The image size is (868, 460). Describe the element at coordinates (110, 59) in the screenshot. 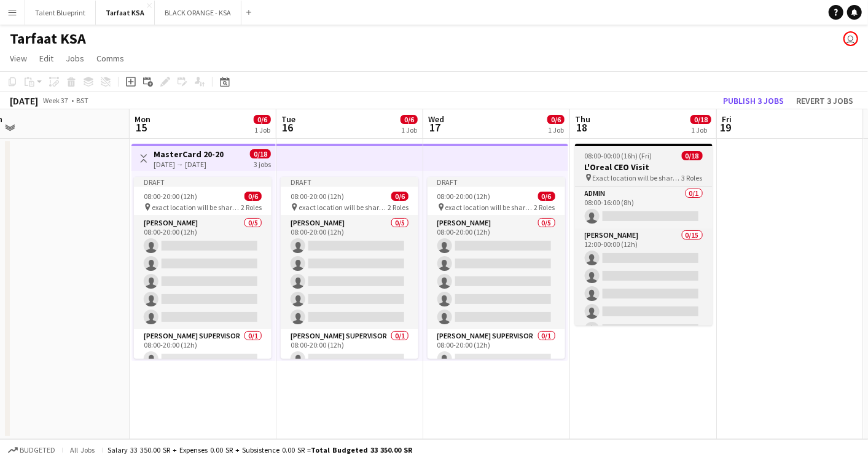

I see `span: Comms` at that location.